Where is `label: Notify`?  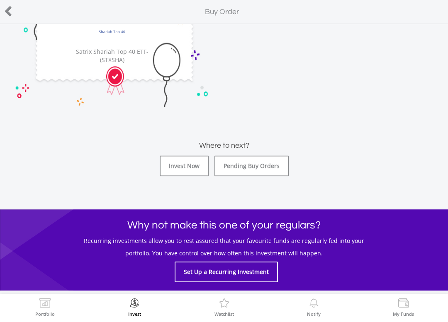 label: Notify is located at coordinates (313, 314).